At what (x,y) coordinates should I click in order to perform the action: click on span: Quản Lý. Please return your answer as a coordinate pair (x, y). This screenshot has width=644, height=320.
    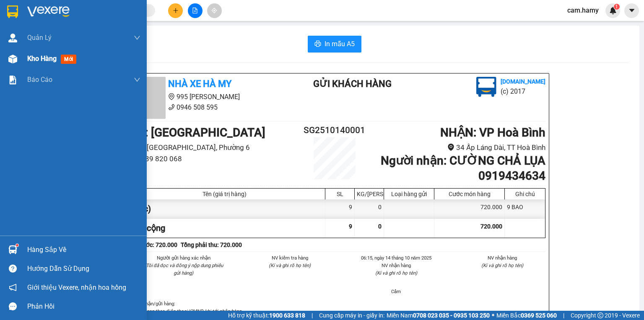
    Looking at the image, I should click on (39, 37).